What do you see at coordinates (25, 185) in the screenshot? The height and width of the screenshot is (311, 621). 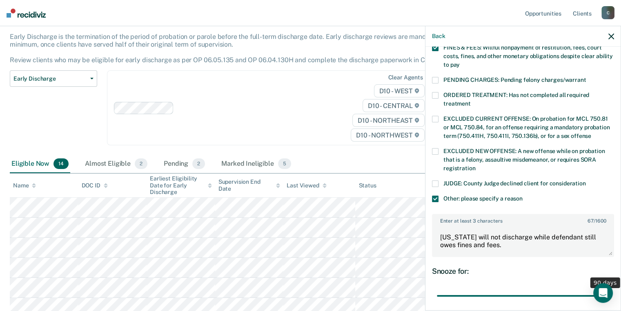 I see `div: Name` at bounding box center [25, 185].